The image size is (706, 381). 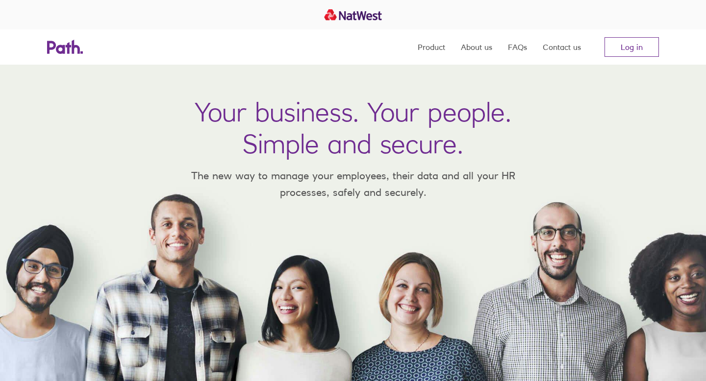 I want to click on h1: Your business. Your people. Simple and secure., so click(x=353, y=128).